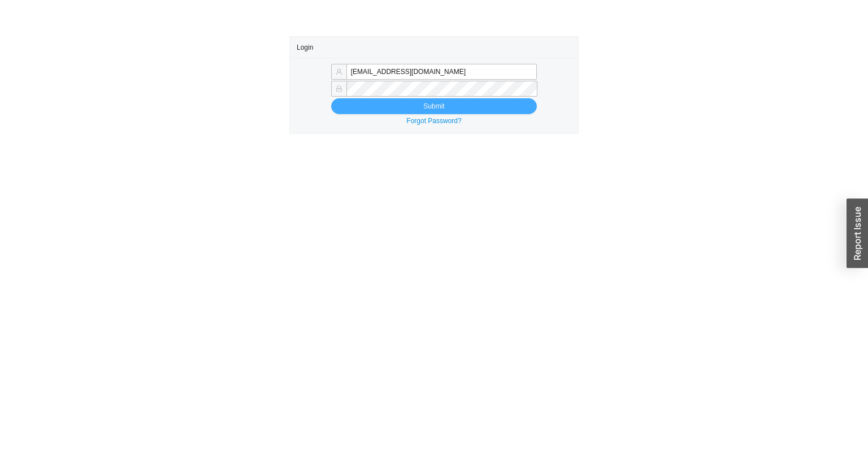  Describe the element at coordinates (433, 107) in the screenshot. I see `span: Submit` at that location.